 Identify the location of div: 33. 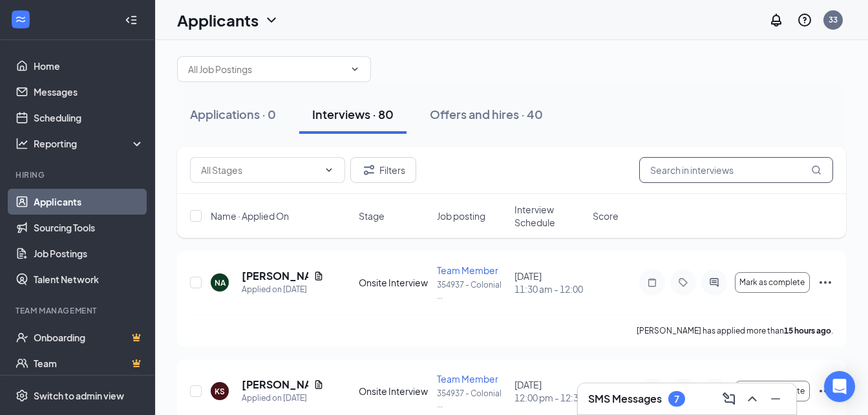
(833, 19).